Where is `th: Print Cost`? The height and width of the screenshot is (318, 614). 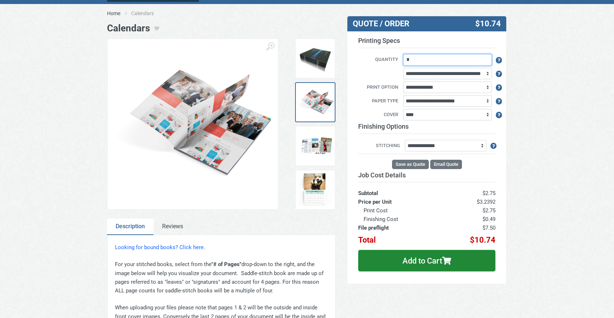 th: Print Cost is located at coordinates (400, 210).